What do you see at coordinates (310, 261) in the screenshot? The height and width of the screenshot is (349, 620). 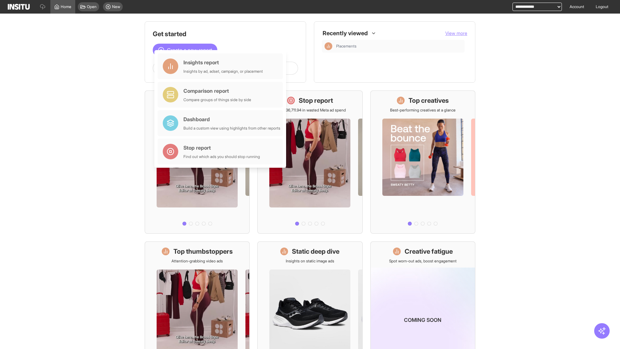 I see `p: Insights on static image ads` at bounding box center [310, 261].